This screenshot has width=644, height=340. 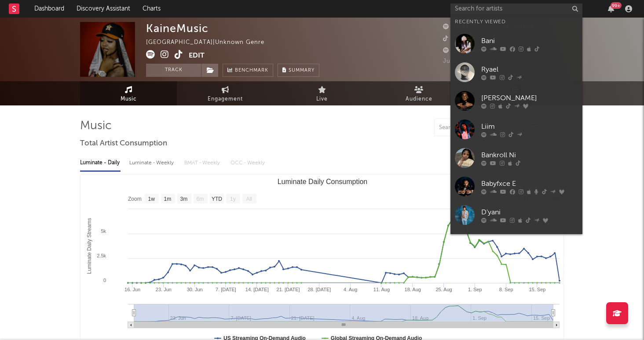 I want to click on span: Audience, so click(x=419, y=100).